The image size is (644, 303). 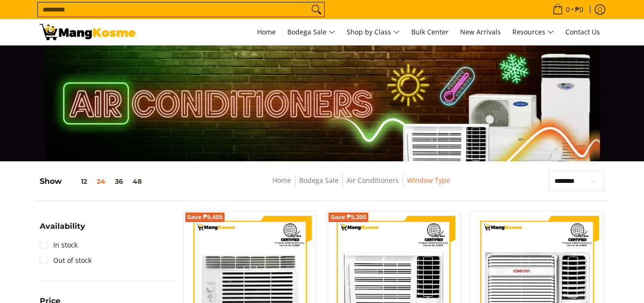 What do you see at coordinates (580, 10) in the screenshot?
I see `span: ₱0` at bounding box center [580, 10].